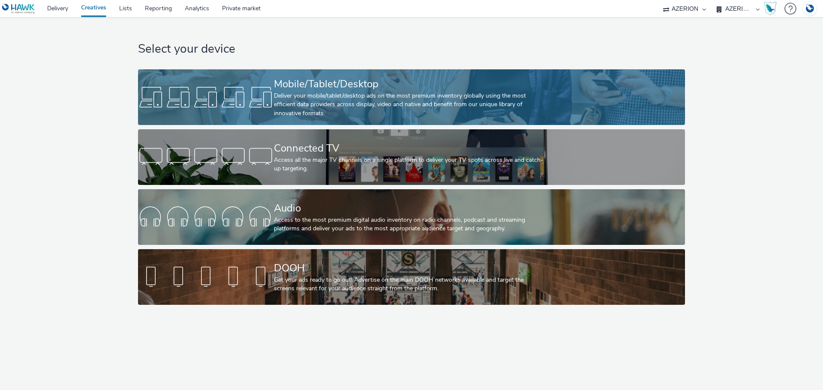 This screenshot has height=390, width=823. What do you see at coordinates (410, 105) in the screenshot?
I see `div: Deliver your mobile/tablet/desktop ads on the most premium inventory globally using the most effi...` at bounding box center [410, 105].